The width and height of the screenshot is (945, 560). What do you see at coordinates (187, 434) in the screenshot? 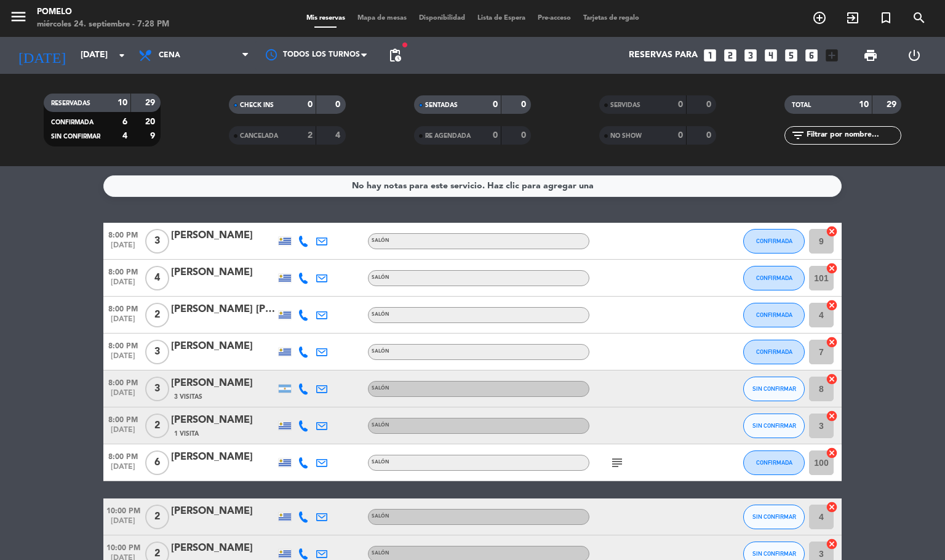
I see `span: 1 Visita` at bounding box center [187, 434].